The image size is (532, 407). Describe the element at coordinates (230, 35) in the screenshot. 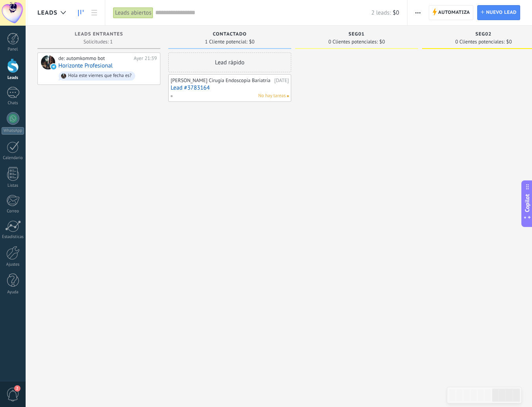

I see `span: Contactado` at that location.